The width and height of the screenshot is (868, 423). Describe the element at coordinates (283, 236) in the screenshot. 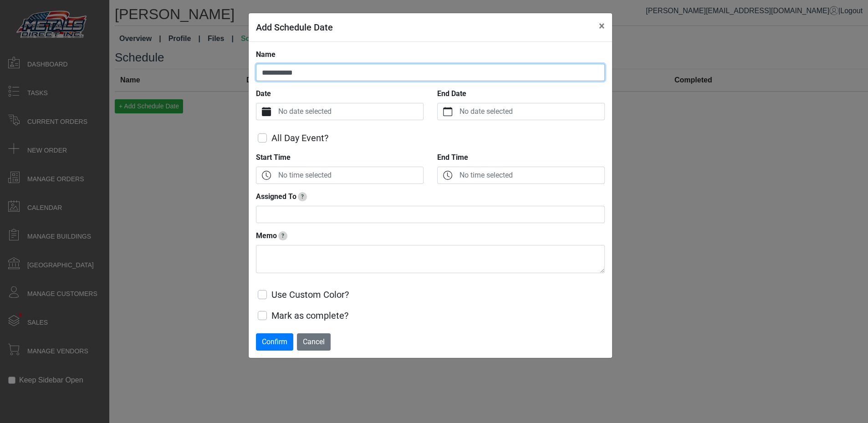

I see `span: Notes or Instructions for date - ex. 'Date was rescheduled by vendor'` at that location.